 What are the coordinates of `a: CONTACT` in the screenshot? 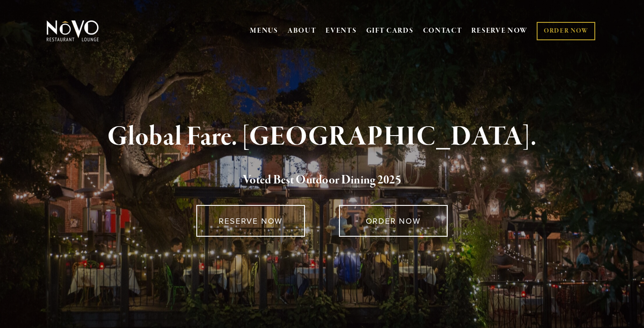 It's located at (443, 31).